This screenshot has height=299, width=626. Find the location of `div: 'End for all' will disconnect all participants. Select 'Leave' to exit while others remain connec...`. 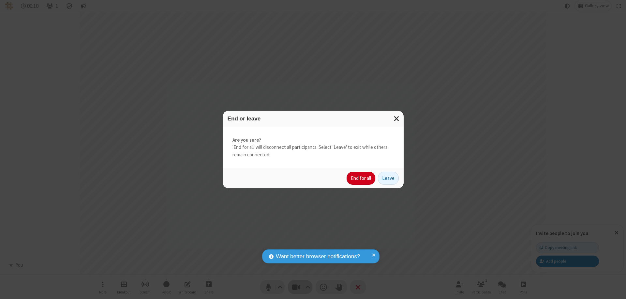

div: 'End for all' will disconnect all participants. Select 'Leave' to exit while others remain connec... is located at coordinates (313, 147).